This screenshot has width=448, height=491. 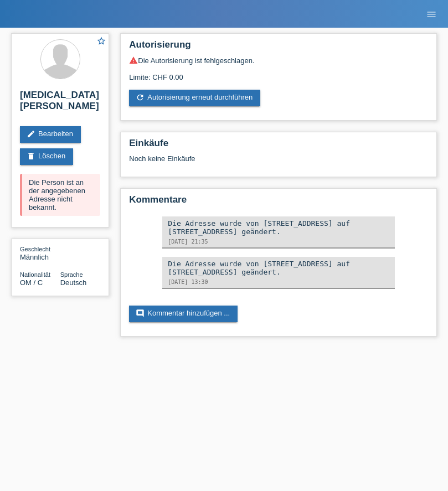 What do you see at coordinates (431, 14) in the screenshot?
I see `a: menu` at bounding box center [431, 14].